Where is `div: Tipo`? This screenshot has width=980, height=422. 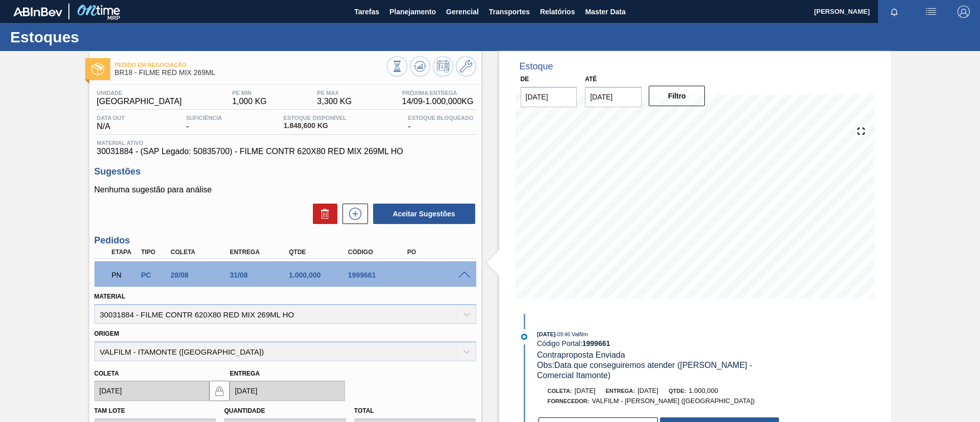 div: Tipo is located at coordinates (154, 252).